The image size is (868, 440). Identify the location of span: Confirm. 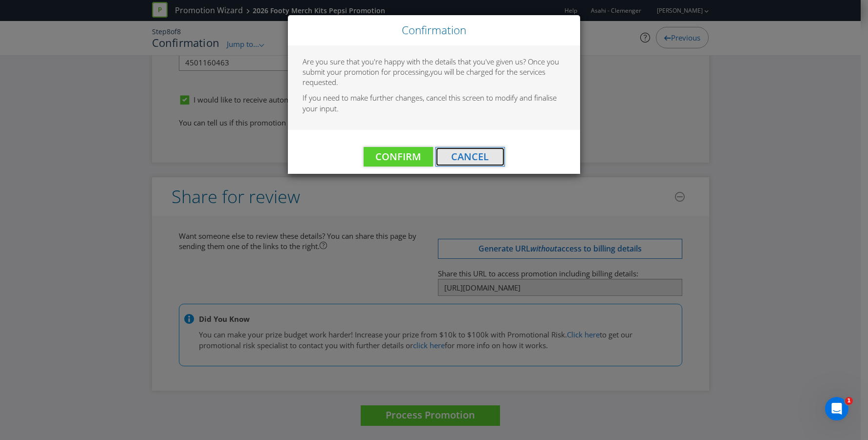
(398, 156).